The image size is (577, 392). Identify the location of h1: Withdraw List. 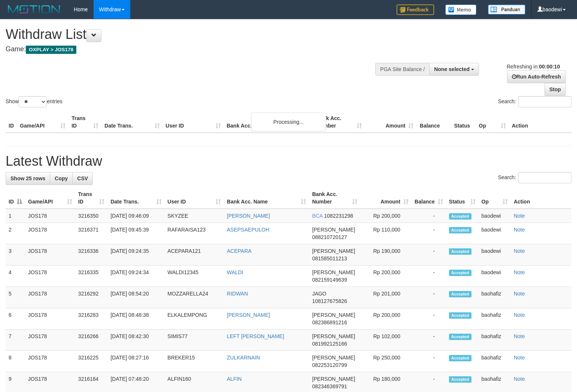
(191, 34).